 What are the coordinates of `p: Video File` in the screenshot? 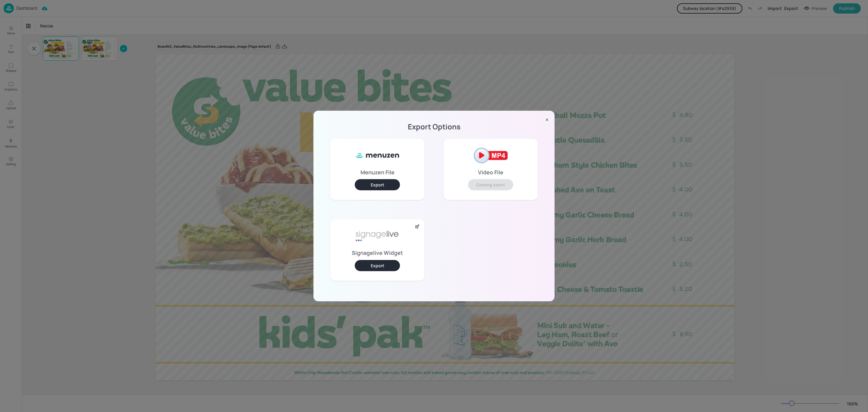 It's located at (491, 172).